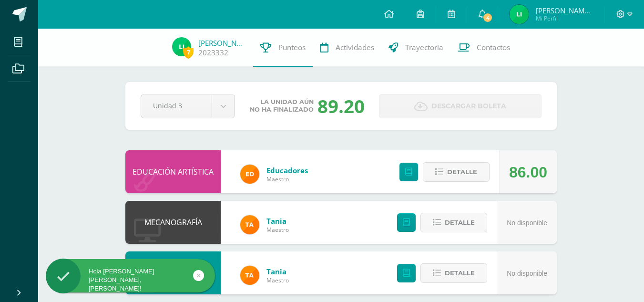 The width and height of the screenshot is (644, 302). Describe the element at coordinates (282, 106) in the screenshot. I see `span: La unidad aún no ha finalizado` at that location.